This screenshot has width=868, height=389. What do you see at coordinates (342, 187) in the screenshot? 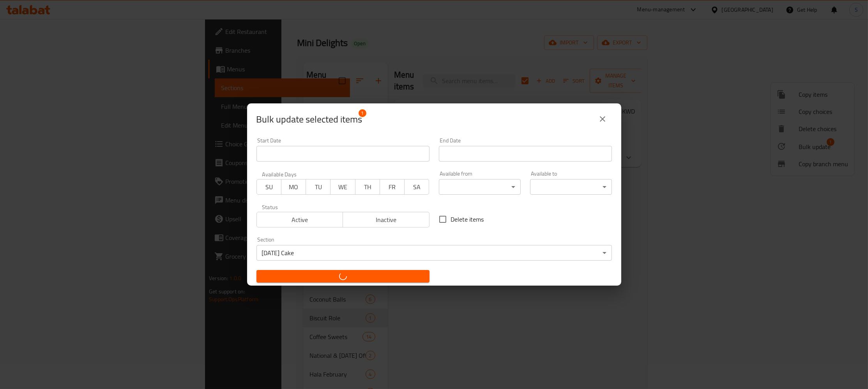
I see `span: WE` at bounding box center [342, 187].